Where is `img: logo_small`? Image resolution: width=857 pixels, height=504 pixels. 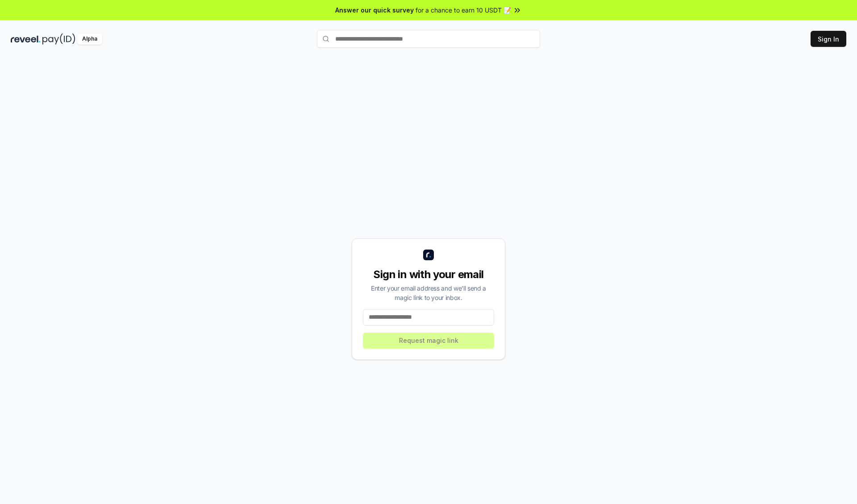
img: logo_small is located at coordinates (428, 255).